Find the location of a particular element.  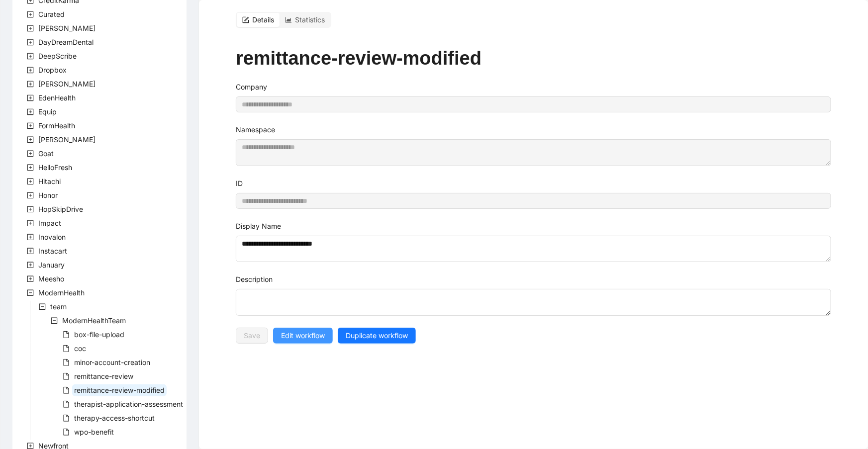

input: ID is located at coordinates (534, 200).